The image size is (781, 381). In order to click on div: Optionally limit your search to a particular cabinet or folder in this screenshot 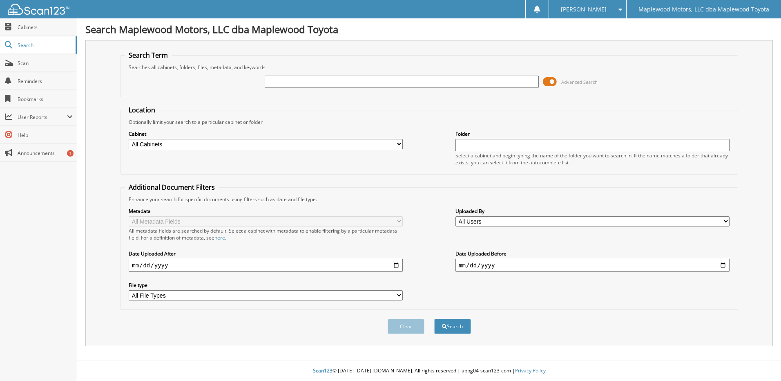, I will do `click(429, 122)`.